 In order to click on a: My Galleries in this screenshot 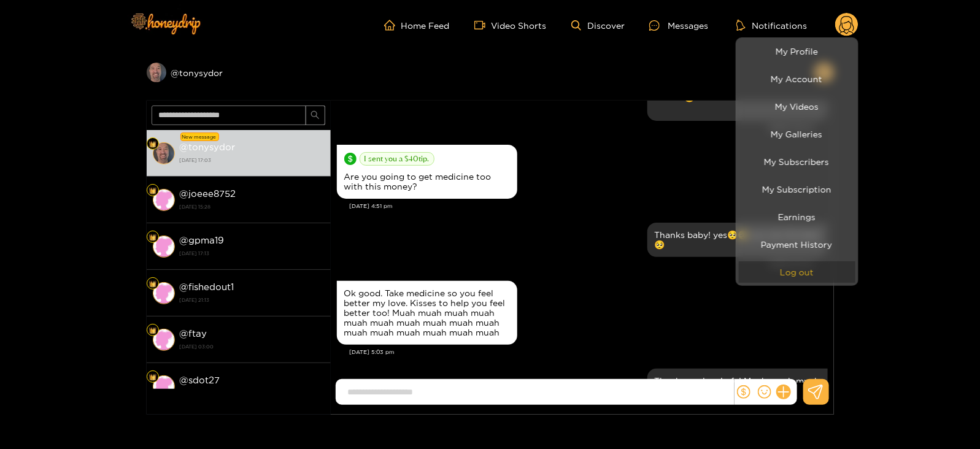, I will do `click(798, 134)`.